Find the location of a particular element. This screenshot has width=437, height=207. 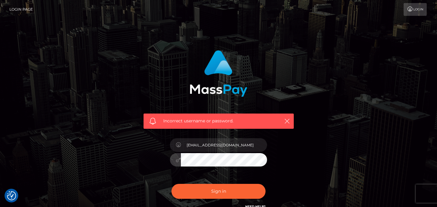

img: Revisit consent button is located at coordinates (12, 195).